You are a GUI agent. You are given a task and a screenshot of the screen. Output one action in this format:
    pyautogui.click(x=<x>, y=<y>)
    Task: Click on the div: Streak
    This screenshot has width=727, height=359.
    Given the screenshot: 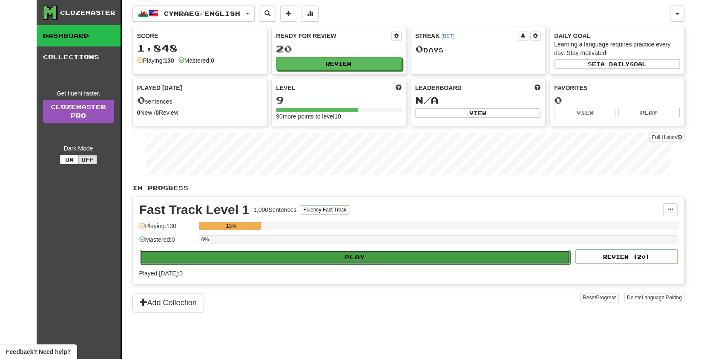 What is the action you would take?
    pyautogui.click(x=467, y=36)
    